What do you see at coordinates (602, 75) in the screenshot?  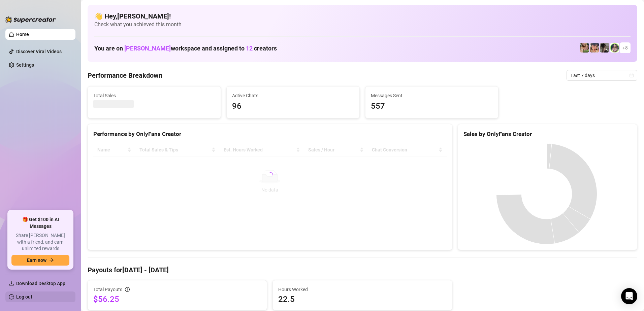 I see `span: Last 7 days` at bounding box center [602, 75].